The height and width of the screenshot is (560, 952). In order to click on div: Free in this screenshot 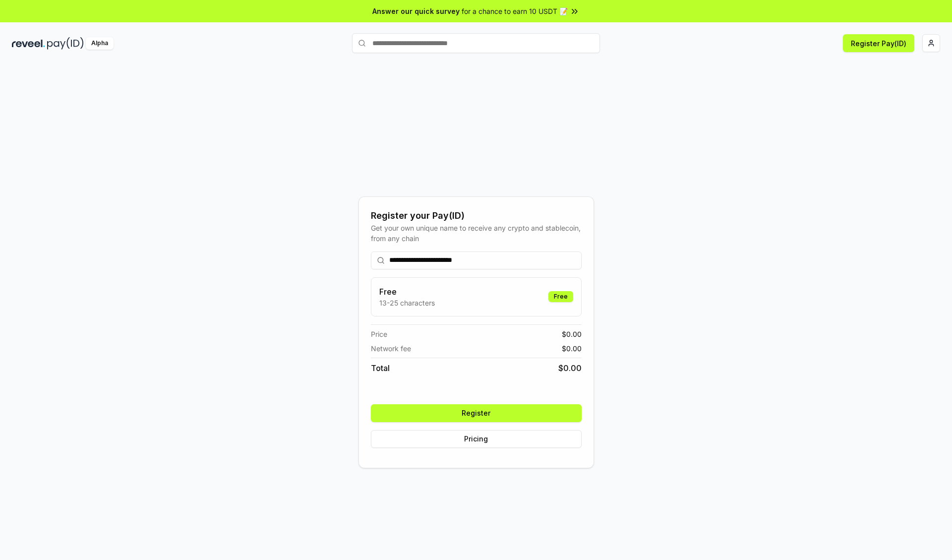, I will do `click(561, 297)`.